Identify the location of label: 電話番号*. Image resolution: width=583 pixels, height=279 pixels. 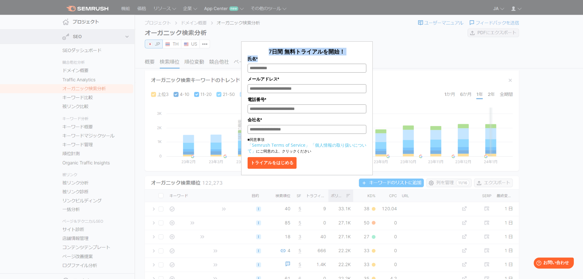
(307, 100).